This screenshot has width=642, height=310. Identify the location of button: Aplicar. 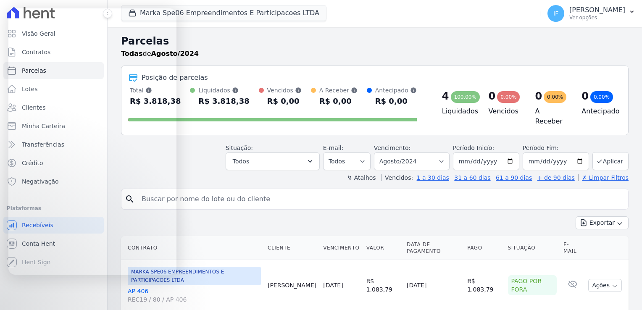
(611, 161).